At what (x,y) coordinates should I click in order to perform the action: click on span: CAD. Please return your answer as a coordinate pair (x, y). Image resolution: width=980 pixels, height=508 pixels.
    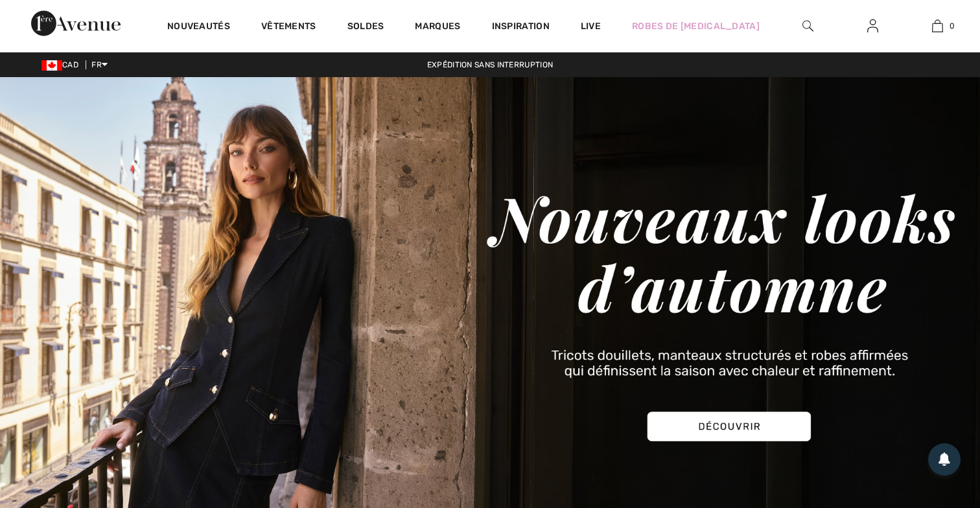
    Looking at the image, I should click on (63, 65).